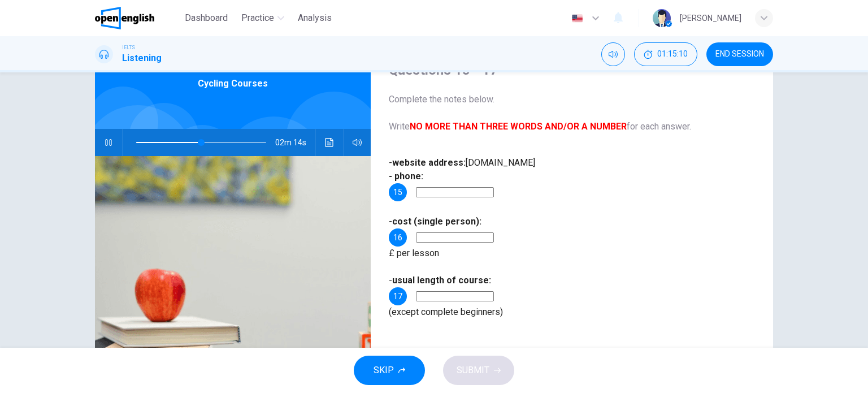 The image size is (868, 393). What do you see at coordinates (315, 18) in the screenshot?
I see `span: Analysis` at bounding box center [315, 18].